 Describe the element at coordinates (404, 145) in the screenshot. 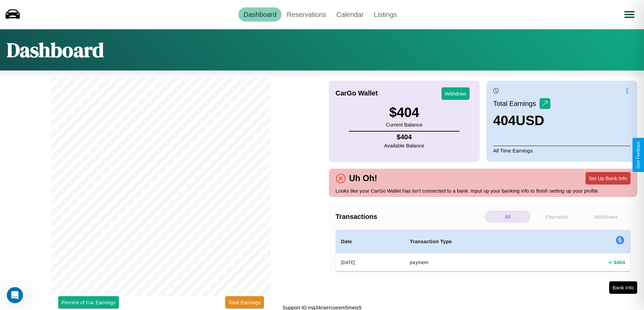

I see `p: Available Balance` at that location.